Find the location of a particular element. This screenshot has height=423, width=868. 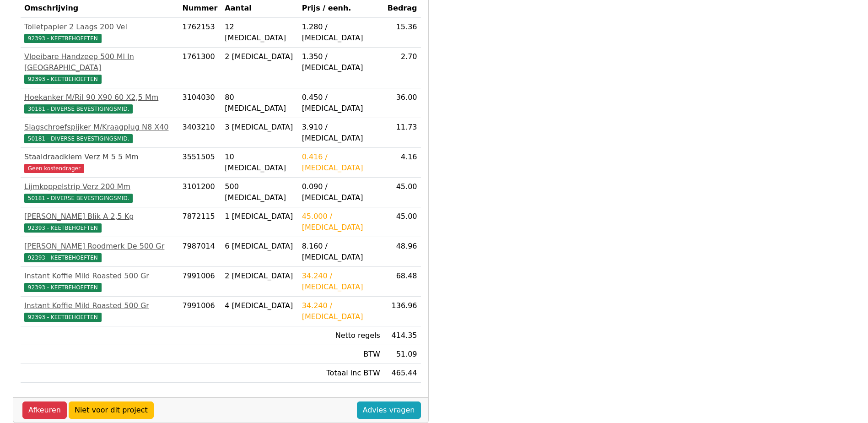

td: Totaal inc BTW is located at coordinates (341, 373).